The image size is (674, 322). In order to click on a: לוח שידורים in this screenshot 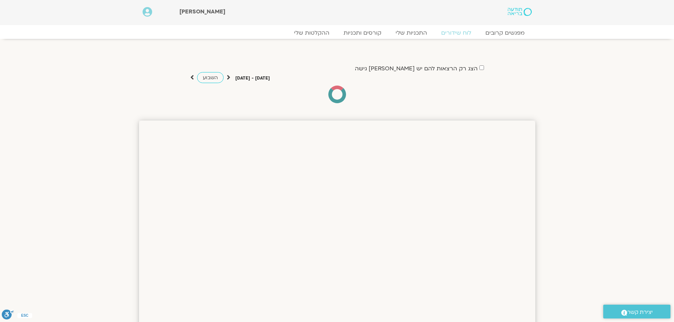, I will do `click(456, 33)`.